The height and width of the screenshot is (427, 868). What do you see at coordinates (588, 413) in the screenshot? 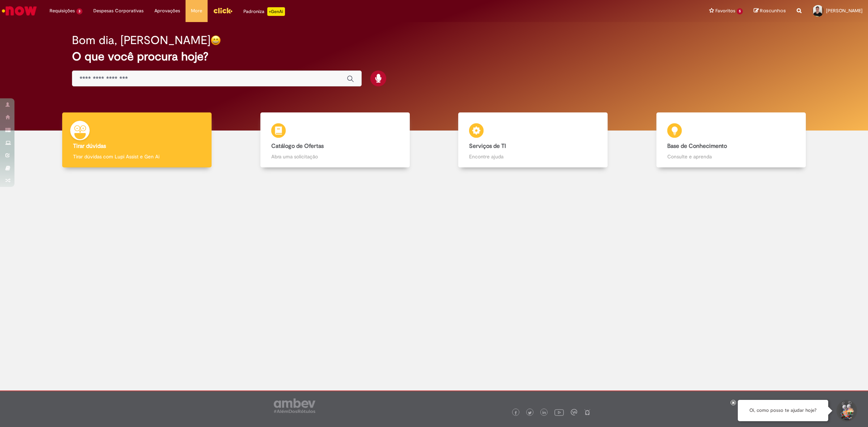
I see `img: logo_footer_naosei.png` at bounding box center [588, 413].